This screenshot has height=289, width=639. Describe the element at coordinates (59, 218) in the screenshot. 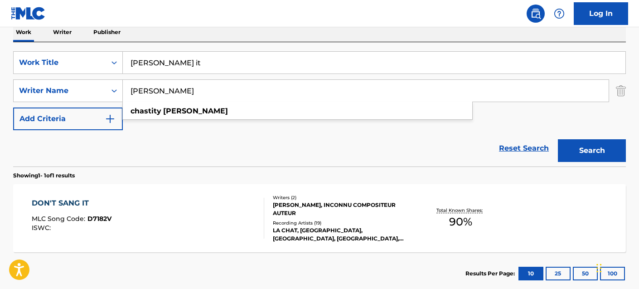

I see `span: MLC Song Code :` at that location.